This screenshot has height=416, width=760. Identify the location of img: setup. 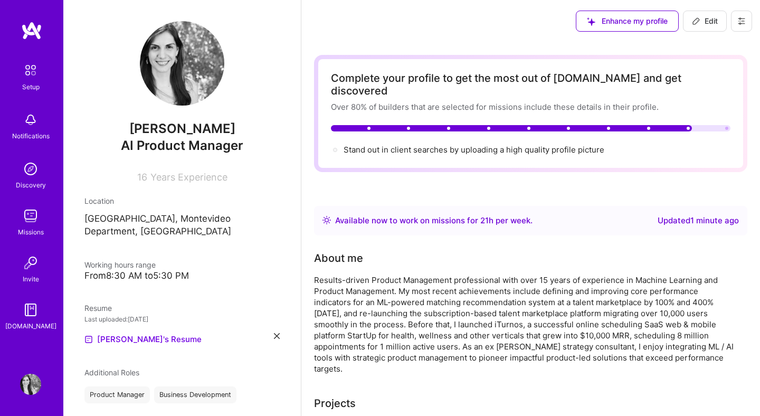
(31, 70).